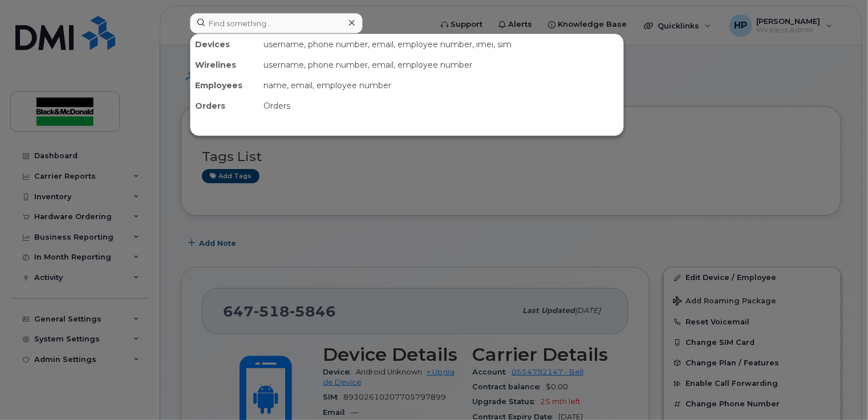 This screenshot has width=868, height=420. I want to click on div: Devices, so click(224, 45).